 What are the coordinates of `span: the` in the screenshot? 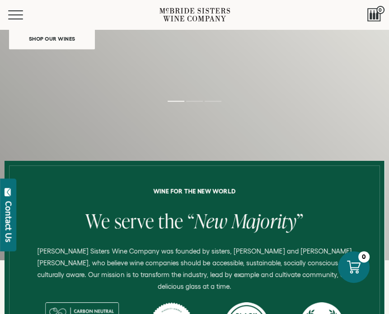 It's located at (170, 221).